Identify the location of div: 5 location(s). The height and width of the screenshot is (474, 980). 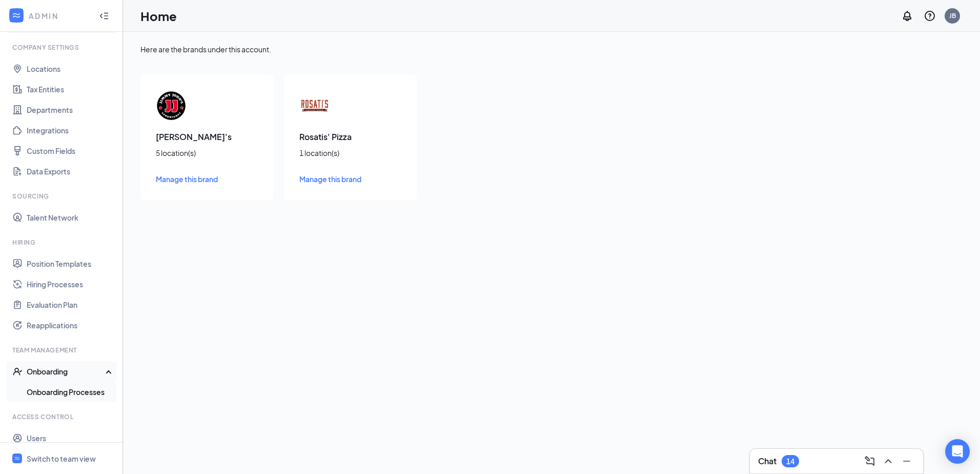
(207, 153).